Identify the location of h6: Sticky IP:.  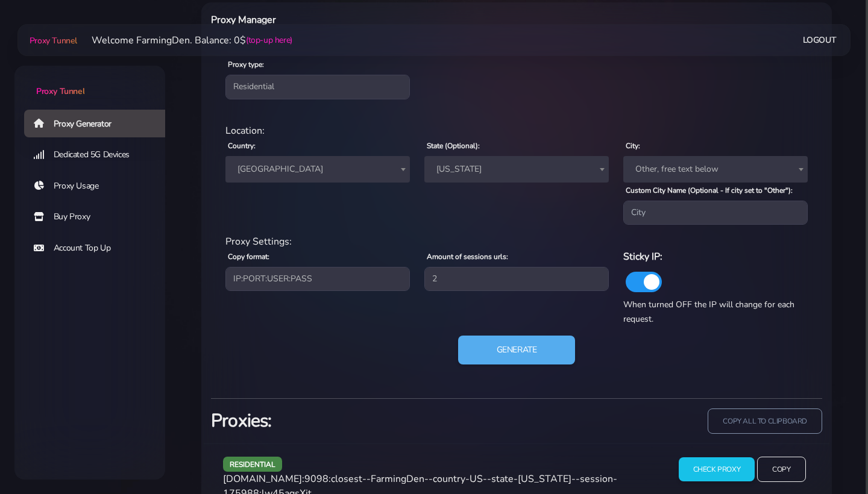
(715, 257).